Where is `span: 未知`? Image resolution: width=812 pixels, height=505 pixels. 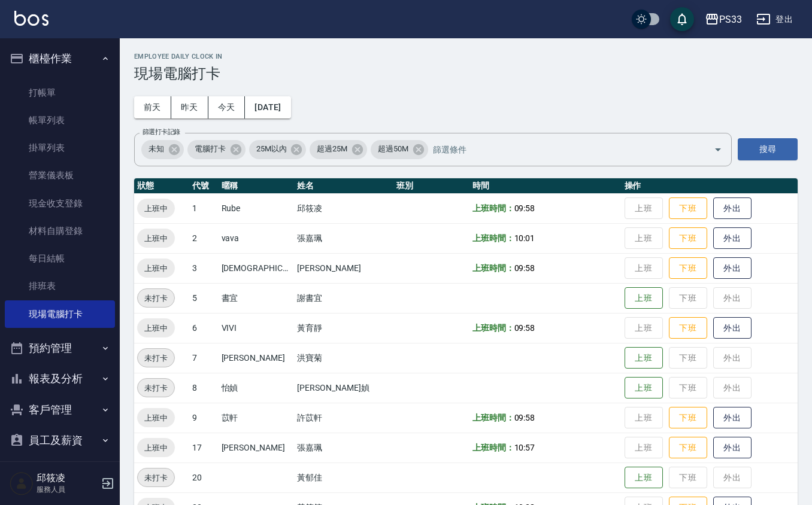
span: 未知 is located at coordinates (156, 149).